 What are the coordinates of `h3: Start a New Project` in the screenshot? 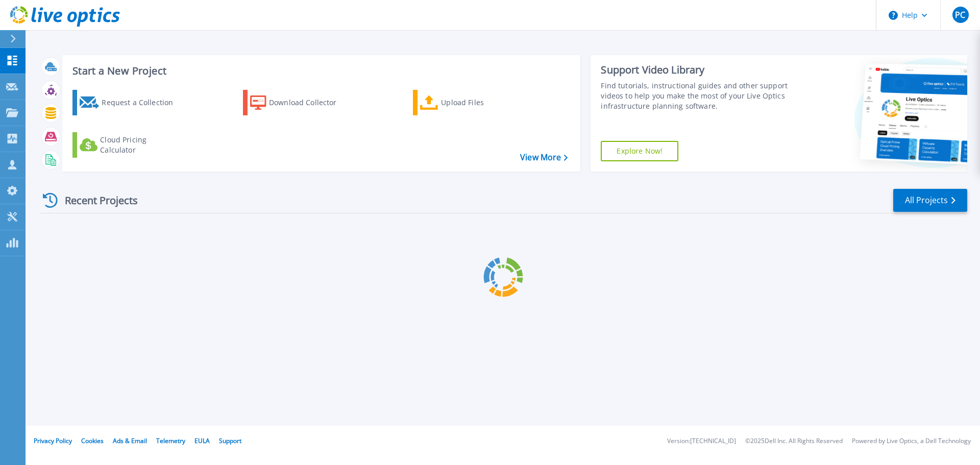 It's located at (320, 71).